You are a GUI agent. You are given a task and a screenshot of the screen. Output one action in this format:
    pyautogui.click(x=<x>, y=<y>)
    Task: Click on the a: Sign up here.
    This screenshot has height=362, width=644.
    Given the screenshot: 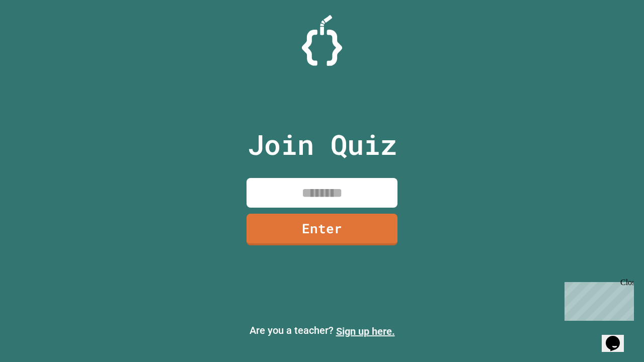 What is the action you would take?
    pyautogui.click(x=365, y=331)
    